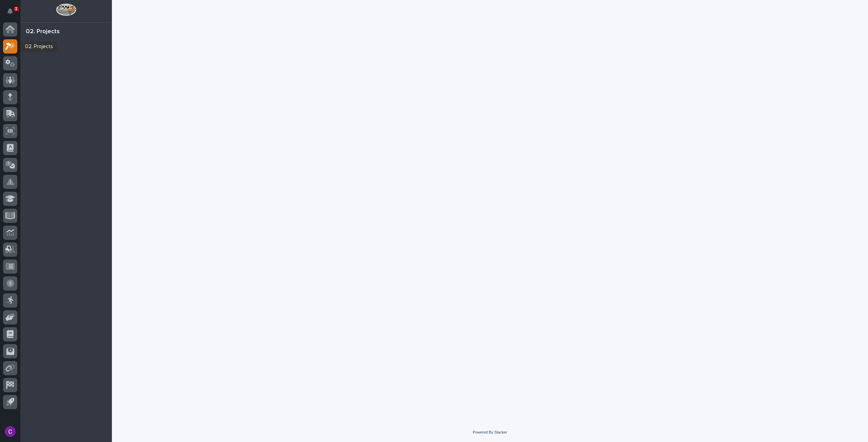  What do you see at coordinates (13, 14) in the screenshot?
I see `div: Notifications3` at bounding box center [13, 14].